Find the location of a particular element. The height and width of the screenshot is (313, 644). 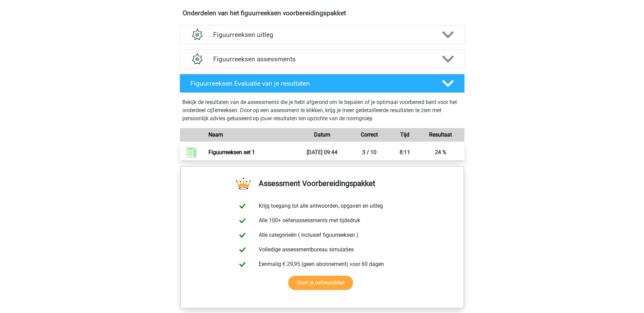

div: Correct is located at coordinates (369, 135).